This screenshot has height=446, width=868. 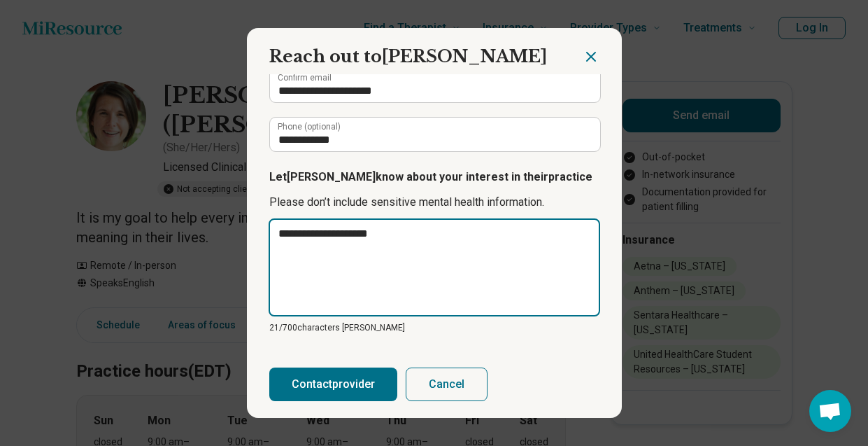 What do you see at coordinates (591, 56) in the screenshot?
I see `button: Close dialog` at bounding box center [591, 56].